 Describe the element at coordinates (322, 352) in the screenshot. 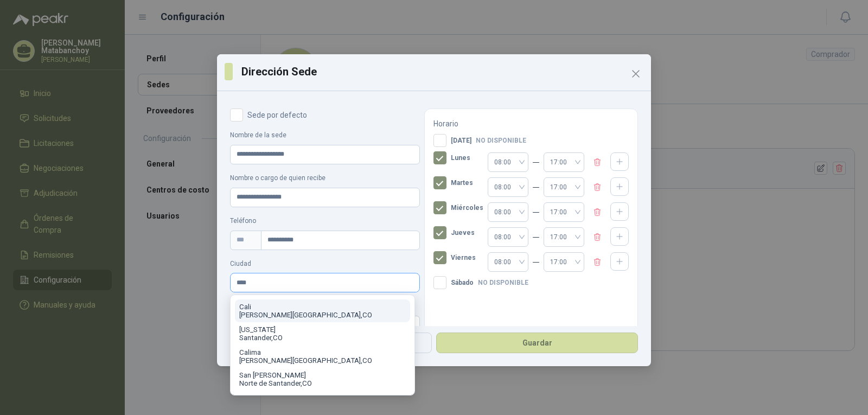

I see `p: Calima` at that location.